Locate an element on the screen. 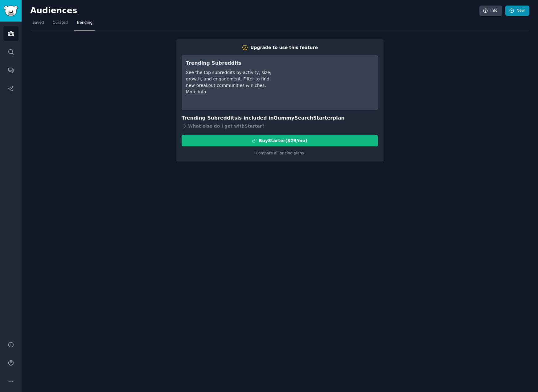 The height and width of the screenshot is (392, 538). div: Buy Starter ($ 29 /mo ) is located at coordinates (283, 140).